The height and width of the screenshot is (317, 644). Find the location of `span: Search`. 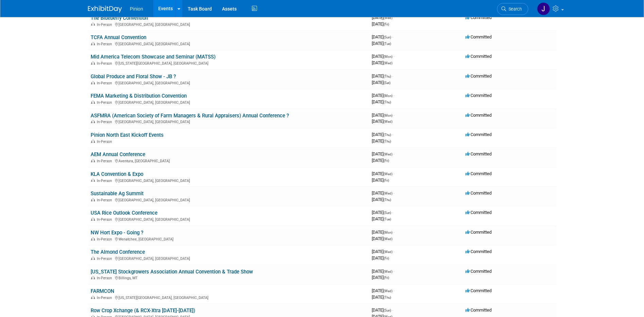

span: Search is located at coordinates (514, 9).